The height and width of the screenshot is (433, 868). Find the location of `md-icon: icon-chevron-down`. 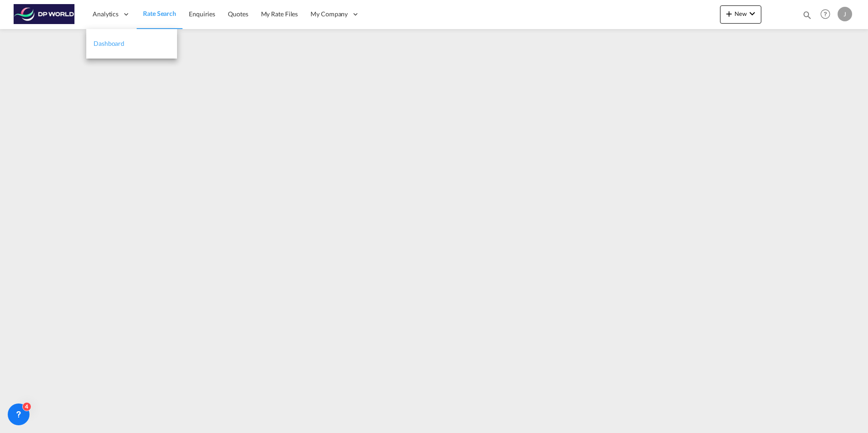

md-icon: icon-chevron-down is located at coordinates (752, 14).